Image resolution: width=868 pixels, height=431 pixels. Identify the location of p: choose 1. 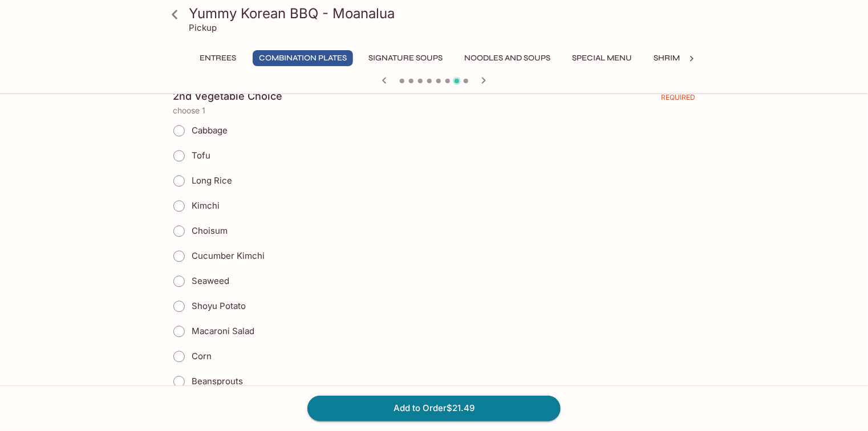
(434, 110).